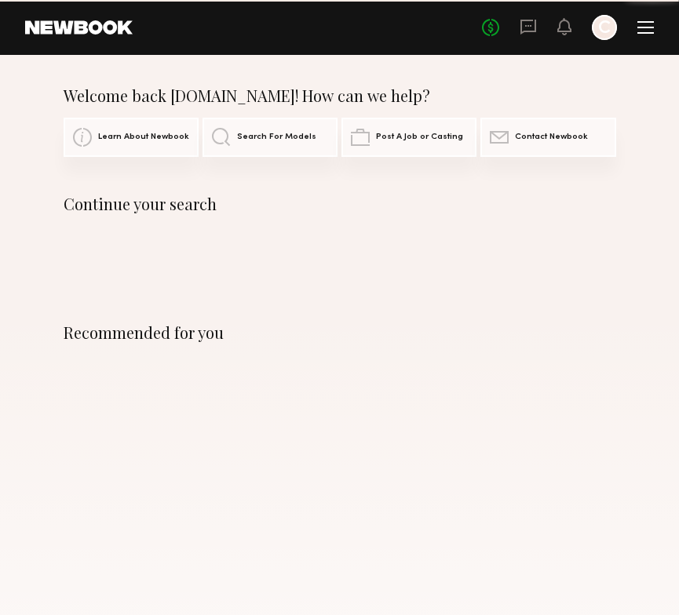  Describe the element at coordinates (548, 137) in the screenshot. I see `a: Contact Newbook` at that location.